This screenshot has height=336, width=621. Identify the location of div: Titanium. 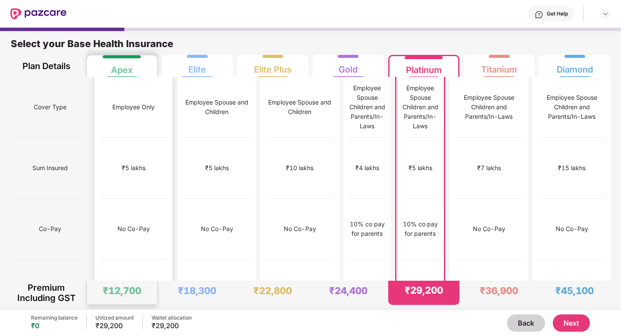
(499, 66).